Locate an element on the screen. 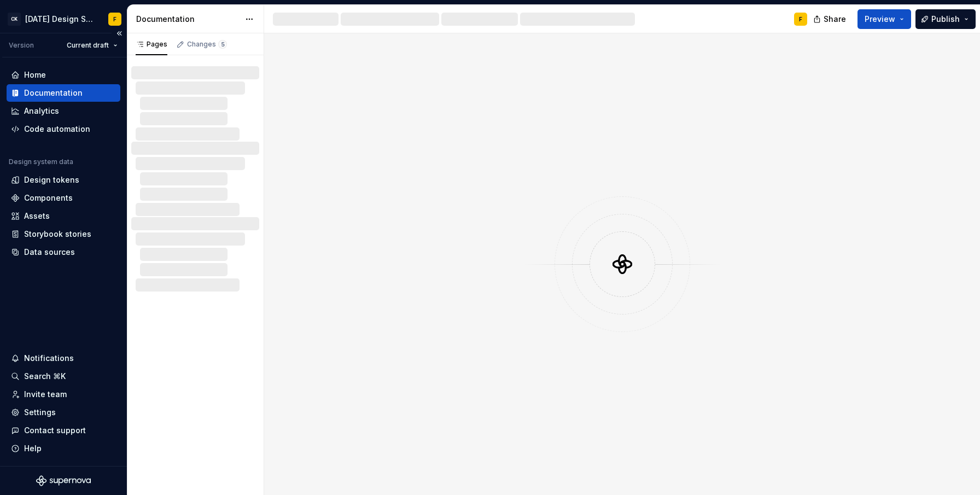 This screenshot has width=980, height=495. button: Publish is located at coordinates (946, 20).